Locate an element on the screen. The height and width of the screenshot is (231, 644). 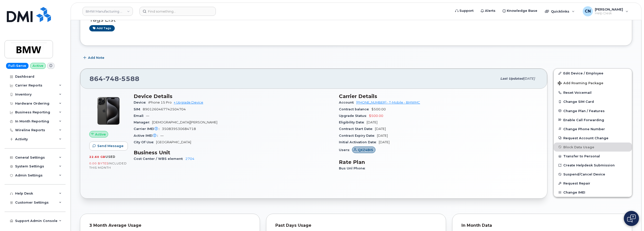
span: Device is located at coordinates (141, 102).